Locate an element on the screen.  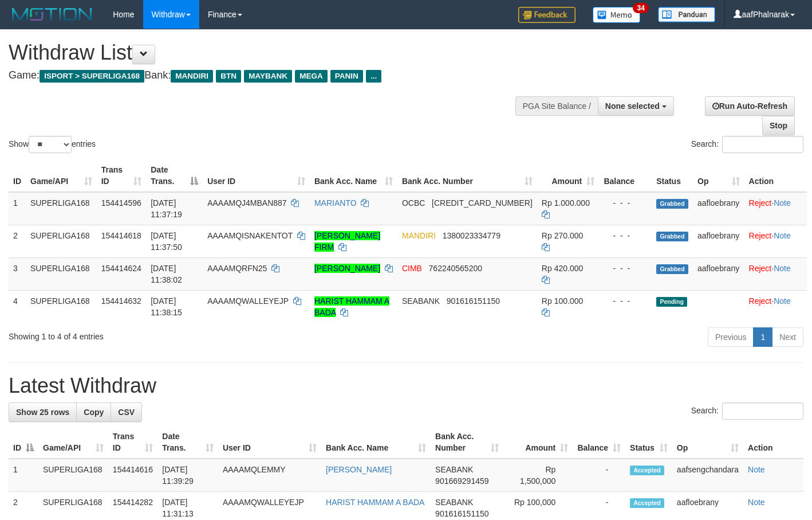
th: Date Trans.: activate to sort column descending is located at coordinates (174, 176).